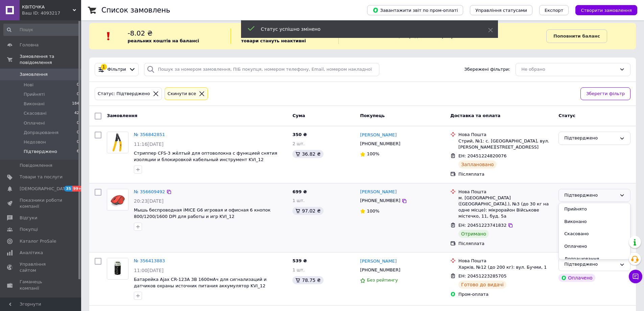 The width and height of the screenshot is (644, 311). Describe the element at coordinates (300, 261) in the screenshot. I see `span: 539 ₴` at that location.